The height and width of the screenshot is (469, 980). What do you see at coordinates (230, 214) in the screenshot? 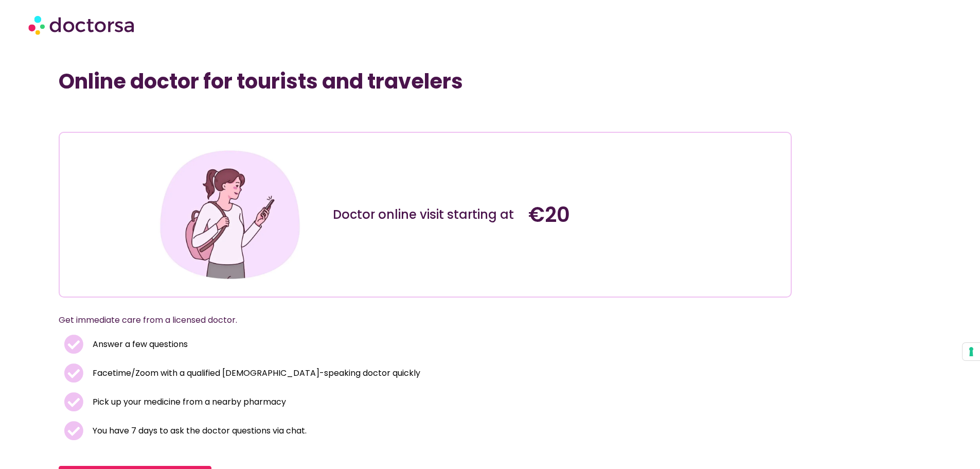
I see `img: Illustration depicting a young woman in a casual outfit, engaged with her smartphone. She has a p...` at bounding box center [230, 214].